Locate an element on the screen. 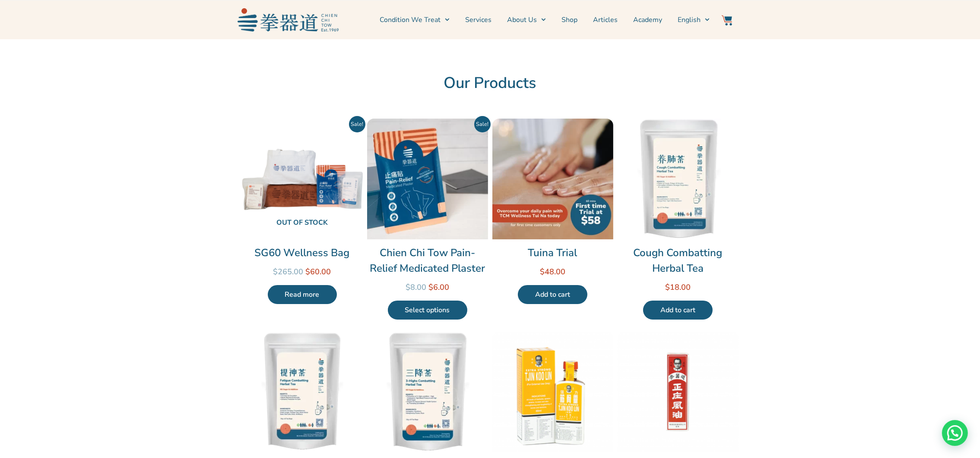 The image size is (980, 458). img: Chien Chi Tow Pain-Relief Medicated Plaster is located at coordinates (428, 179).